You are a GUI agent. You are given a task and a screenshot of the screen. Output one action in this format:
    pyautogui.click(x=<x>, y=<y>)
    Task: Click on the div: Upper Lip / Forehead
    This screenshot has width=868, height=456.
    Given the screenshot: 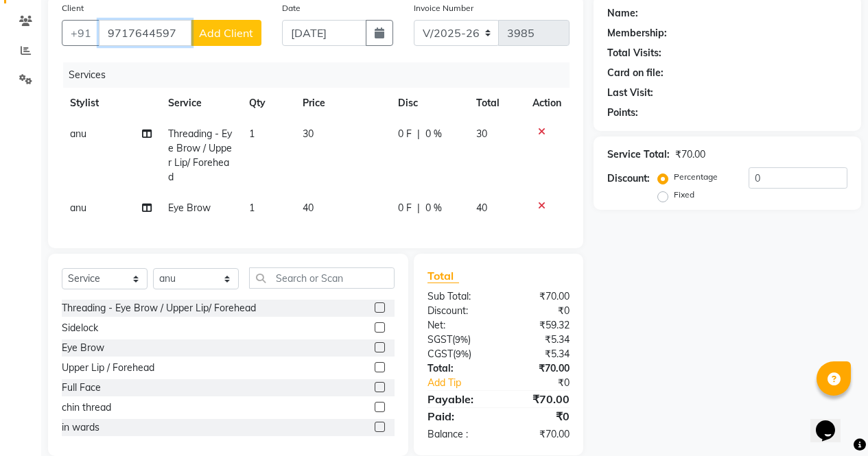 What is the action you would take?
    pyautogui.click(x=108, y=367)
    